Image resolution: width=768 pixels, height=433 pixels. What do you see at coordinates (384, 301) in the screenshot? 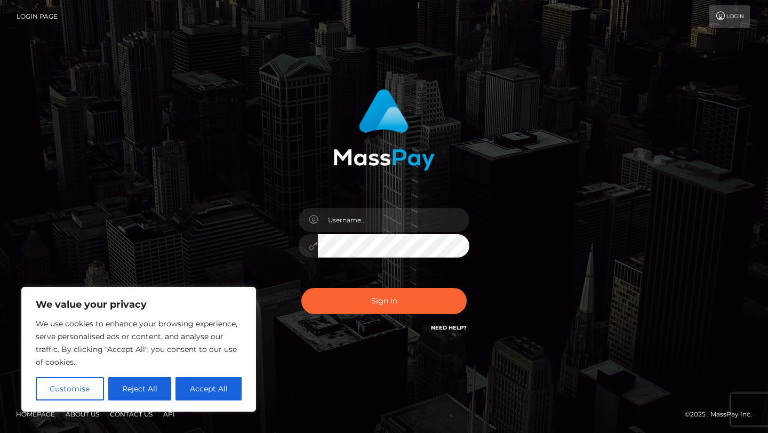
I see `button: Sign in` at bounding box center [384, 301].